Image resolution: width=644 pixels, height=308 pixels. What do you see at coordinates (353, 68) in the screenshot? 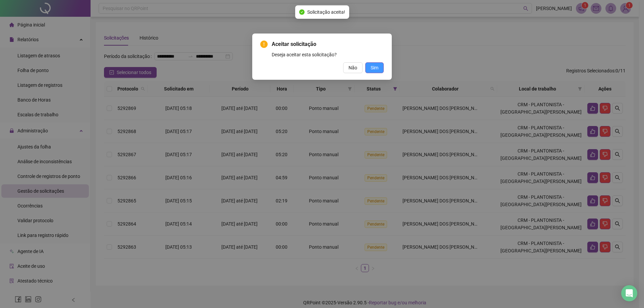
I see `button: Não` at bounding box center [353, 68].